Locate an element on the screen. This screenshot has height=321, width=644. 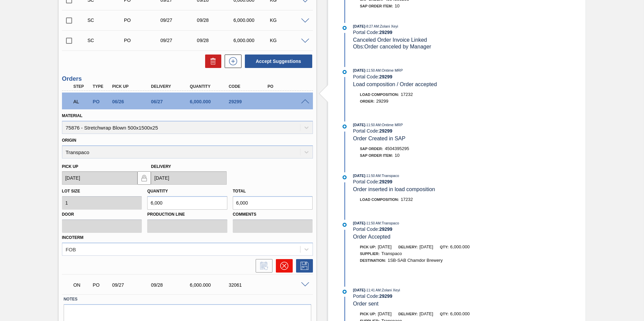
span: Destination: is located at coordinates (373, 260).